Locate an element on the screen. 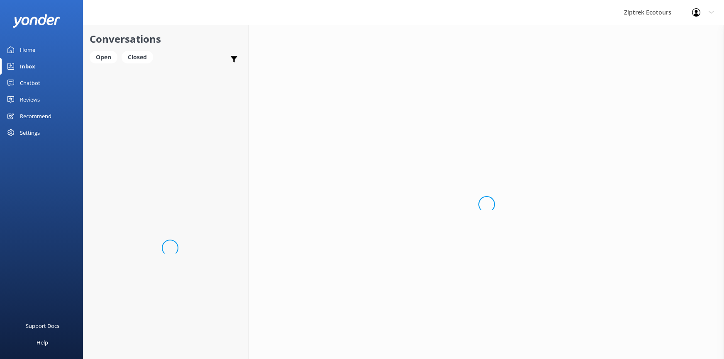 Image resolution: width=724 pixels, height=359 pixels. a: Closed is located at coordinates (139, 57).